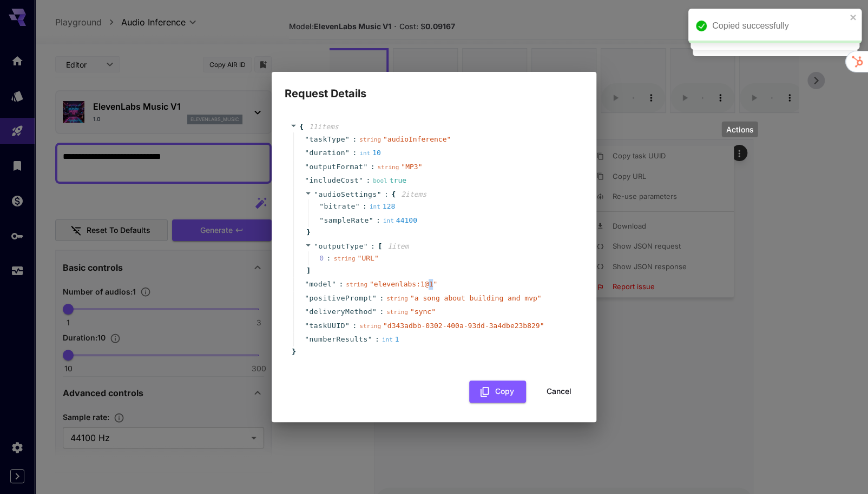 The width and height of the screenshot is (868, 494). I want to click on span: 1 item, so click(398, 246).